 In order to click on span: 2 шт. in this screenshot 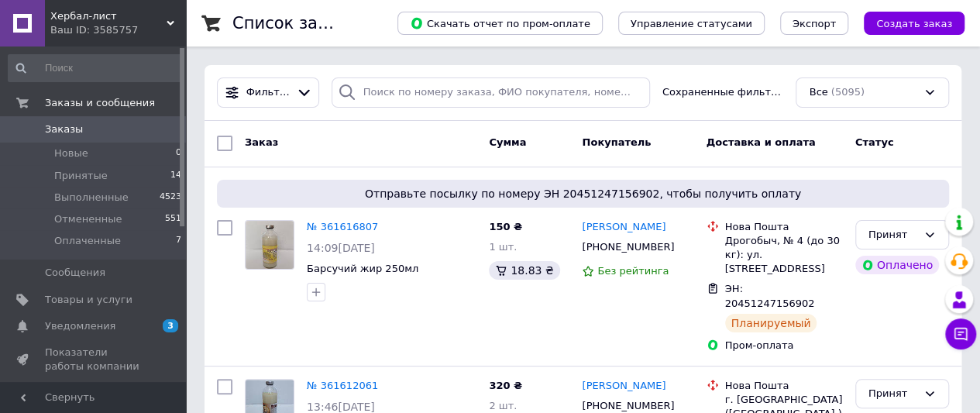, I will do `click(503, 405)`.